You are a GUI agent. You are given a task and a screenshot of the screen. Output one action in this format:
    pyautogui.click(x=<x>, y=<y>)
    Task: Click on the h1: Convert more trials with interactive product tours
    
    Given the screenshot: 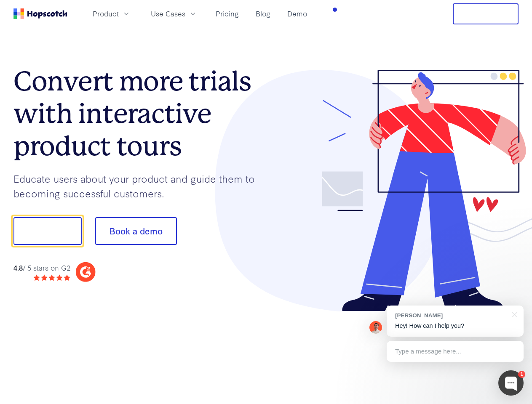 What is the action you would take?
    pyautogui.click(x=140, y=113)
    